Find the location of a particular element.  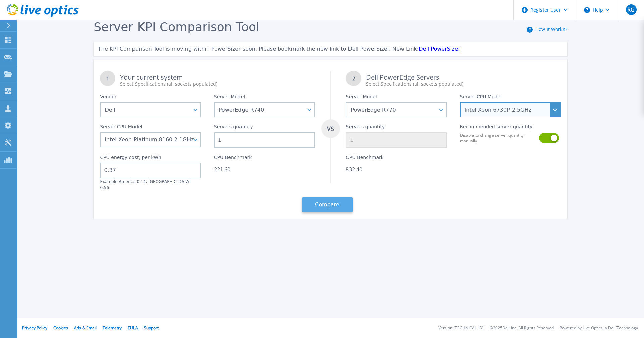

a: Dell PowerSizer is located at coordinates (440, 49).